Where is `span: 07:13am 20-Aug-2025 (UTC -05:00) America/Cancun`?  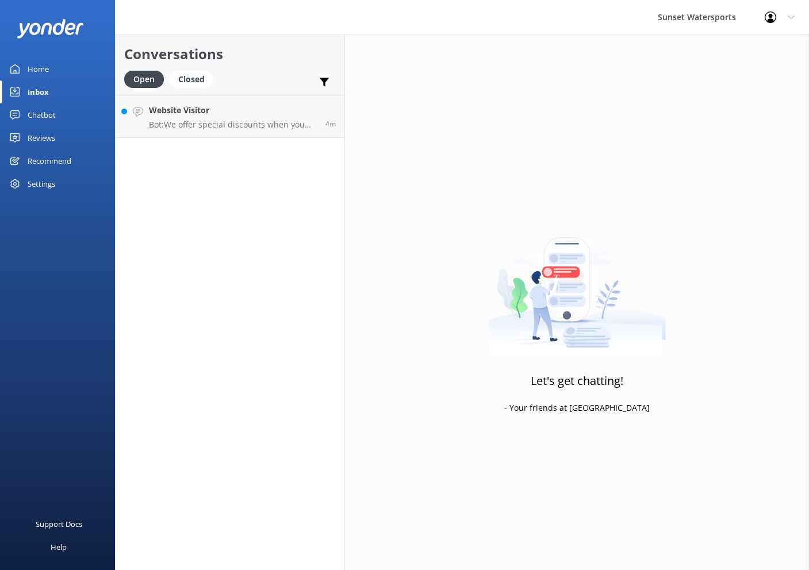
span: 07:13am 20-Aug-2025 (UTC -05:00) America/Cancun is located at coordinates (331, 124).